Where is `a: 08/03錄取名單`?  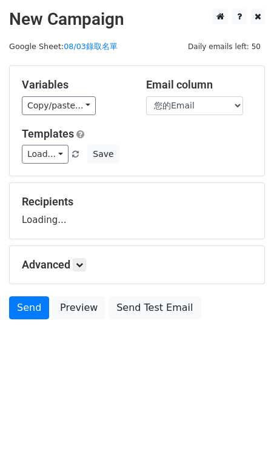 a: 08/03錄取名單 is located at coordinates (90, 46).